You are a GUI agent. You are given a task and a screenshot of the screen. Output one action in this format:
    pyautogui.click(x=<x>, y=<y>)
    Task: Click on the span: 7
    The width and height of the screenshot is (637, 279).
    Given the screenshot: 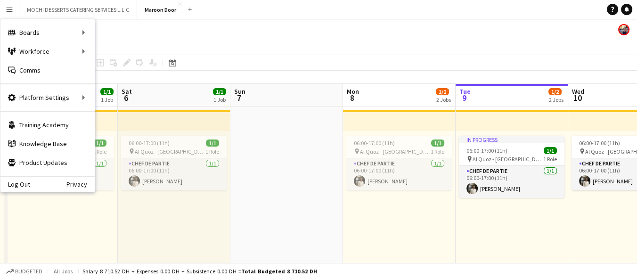 What is the action you would take?
    pyautogui.click(x=239, y=98)
    